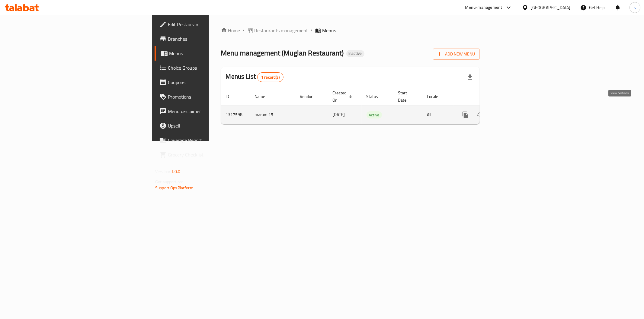 The image size is (644, 319). I want to click on div: Menu-management, so click(484, 8).